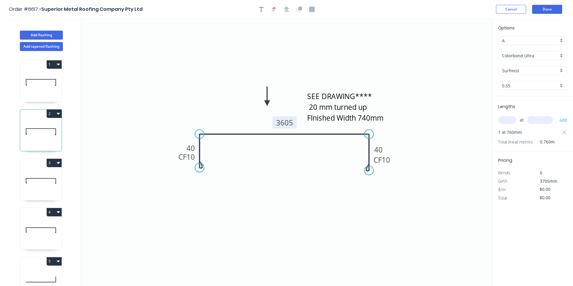 The width and height of the screenshot is (573, 286). What do you see at coordinates (521, 120) in the screenshot?
I see `span: at` at bounding box center [521, 120].